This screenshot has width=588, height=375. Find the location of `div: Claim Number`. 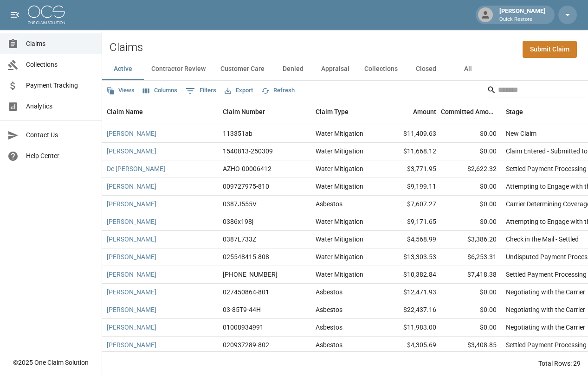

div: Claim Number is located at coordinates (264, 112).